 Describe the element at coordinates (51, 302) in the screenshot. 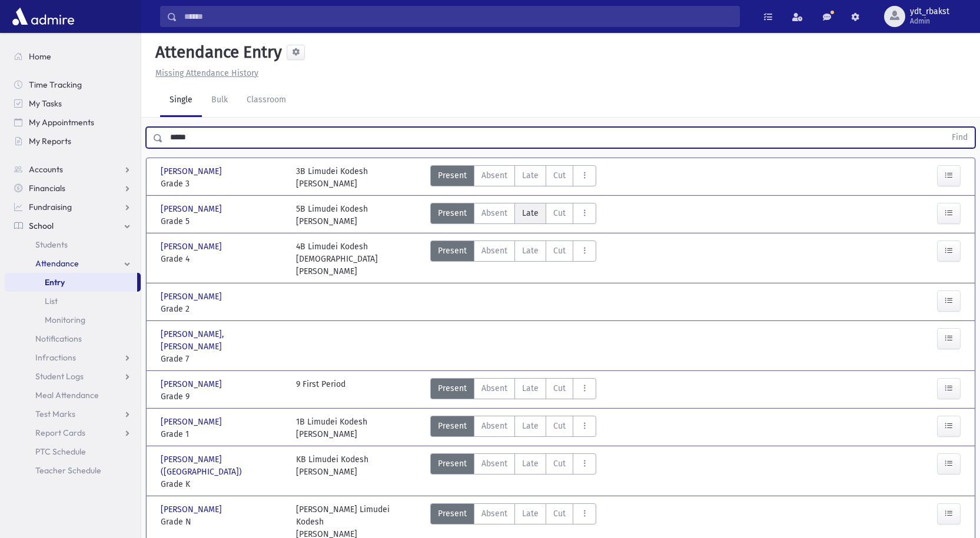

I see `span: List` at that location.